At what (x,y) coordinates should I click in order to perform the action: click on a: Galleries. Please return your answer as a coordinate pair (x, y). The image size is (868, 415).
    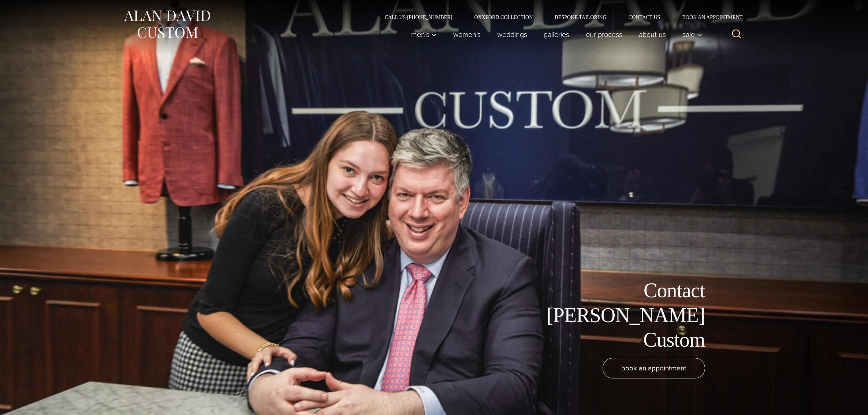
    Looking at the image, I should click on (557, 34).